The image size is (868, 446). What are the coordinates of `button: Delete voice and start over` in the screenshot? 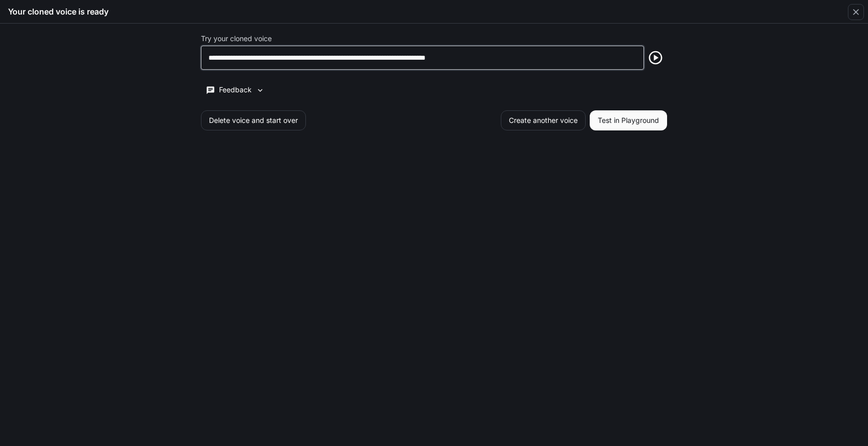 It's located at (253, 120).